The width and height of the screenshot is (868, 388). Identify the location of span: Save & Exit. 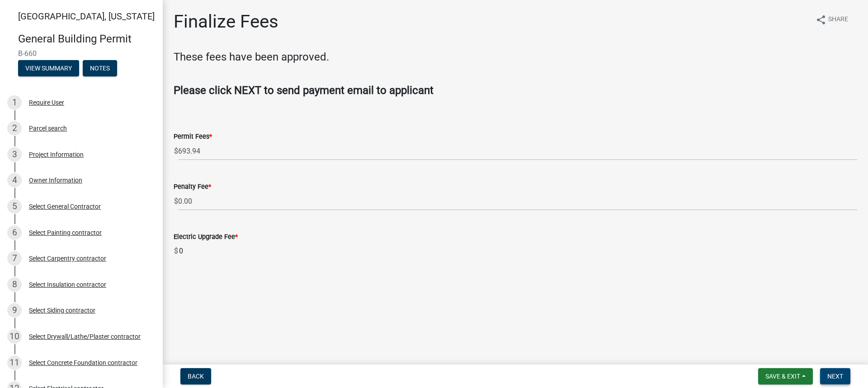
(783, 377).